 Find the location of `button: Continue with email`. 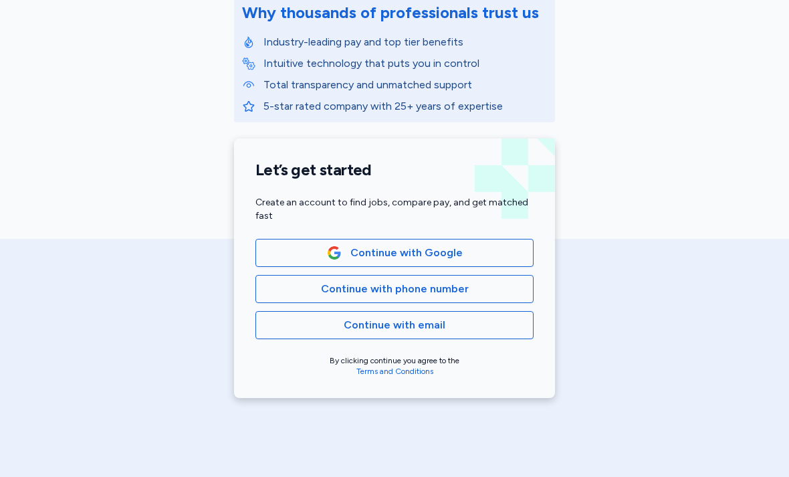

button: Continue with email is located at coordinates (394, 325).